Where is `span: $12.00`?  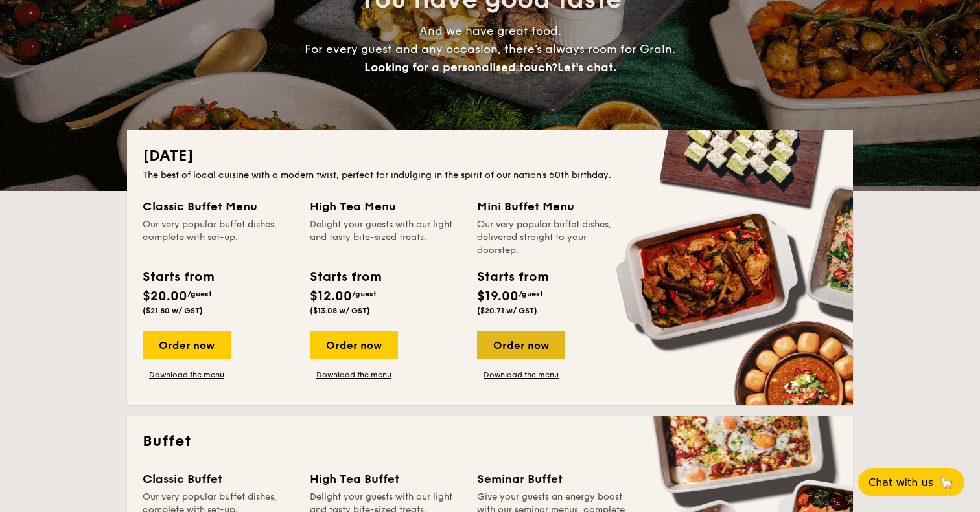
span: $12.00 is located at coordinates (331, 297).